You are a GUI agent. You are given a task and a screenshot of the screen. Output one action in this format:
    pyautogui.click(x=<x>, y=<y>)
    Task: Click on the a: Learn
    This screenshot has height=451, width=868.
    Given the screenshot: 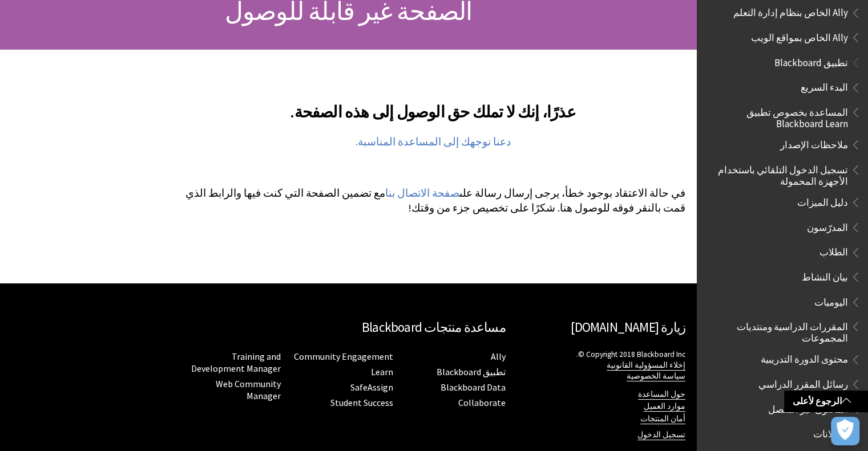 What is the action you would take?
    pyautogui.click(x=382, y=372)
    